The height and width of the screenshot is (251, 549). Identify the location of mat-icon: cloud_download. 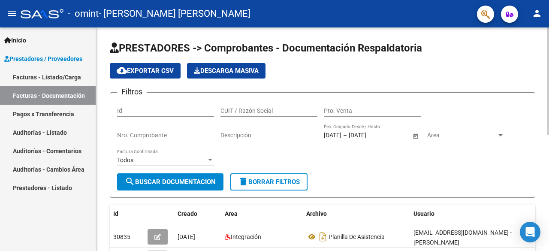
(122, 70).